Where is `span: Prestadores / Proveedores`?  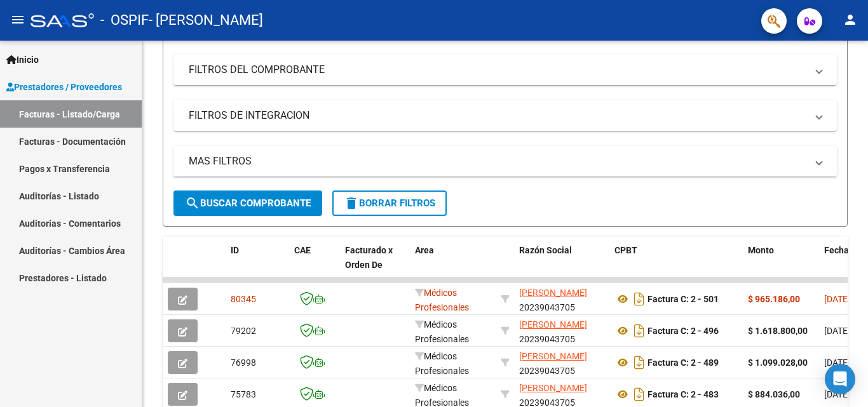
span: Prestadores / Proveedores is located at coordinates (64, 87).